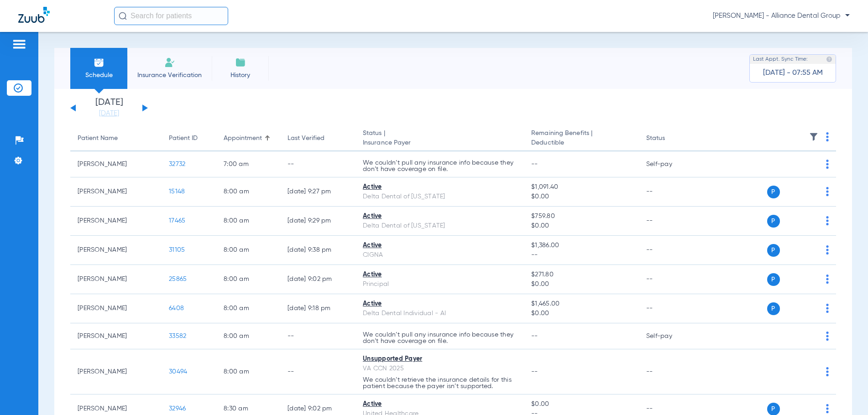 The width and height of the screenshot is (868, 415). Describe the element at coordinates (99, 63) in the screenshot. I see `img: Schedule` at that location.